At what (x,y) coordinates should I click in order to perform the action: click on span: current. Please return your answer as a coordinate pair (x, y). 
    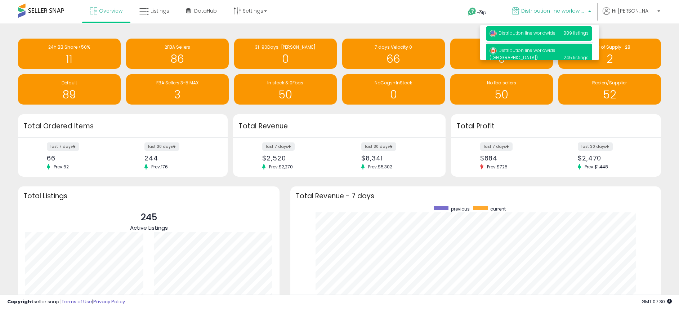
    Looking at the image, I should click on (498, 209).